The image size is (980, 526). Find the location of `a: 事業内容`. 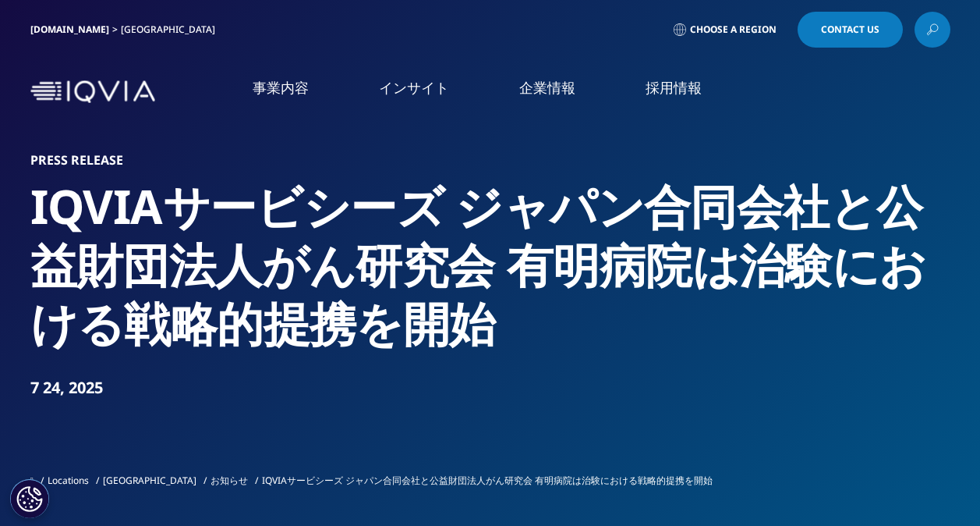

a: 事業内容 is located at coordinates (281, 88).